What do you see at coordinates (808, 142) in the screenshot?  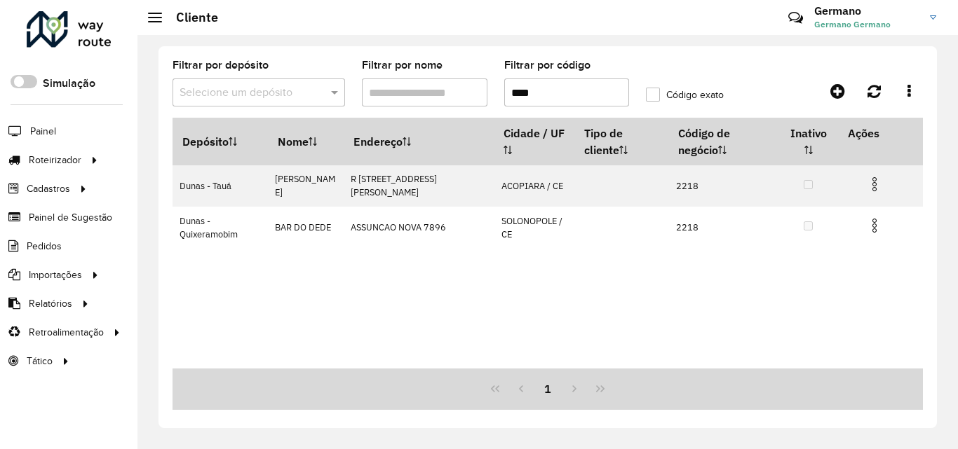 I see `th: Inativo` at bounding box center [808, 142].